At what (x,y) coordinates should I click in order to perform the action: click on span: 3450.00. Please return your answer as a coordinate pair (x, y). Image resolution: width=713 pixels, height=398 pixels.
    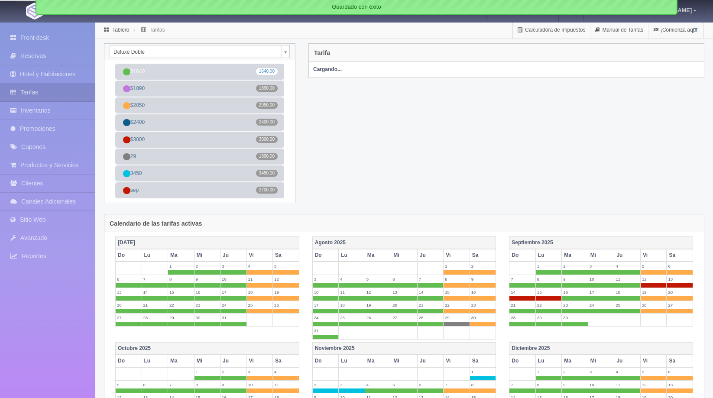
    Looking at the image, I should click on (267, 173).